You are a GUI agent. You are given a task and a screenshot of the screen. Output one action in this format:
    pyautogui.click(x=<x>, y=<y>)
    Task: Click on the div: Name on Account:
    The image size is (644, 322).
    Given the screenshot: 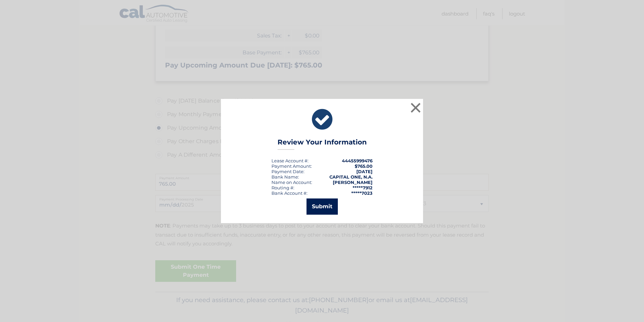 What is the action you would take?
    pyautogui.click(x=291, y=182)
    